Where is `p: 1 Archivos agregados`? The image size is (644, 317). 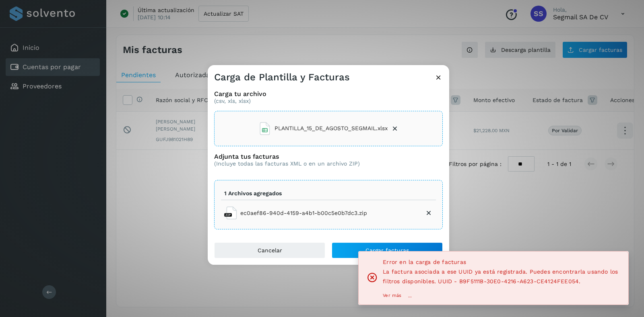 p: 1 Archivos agregados is located at coordinates (253, 193).